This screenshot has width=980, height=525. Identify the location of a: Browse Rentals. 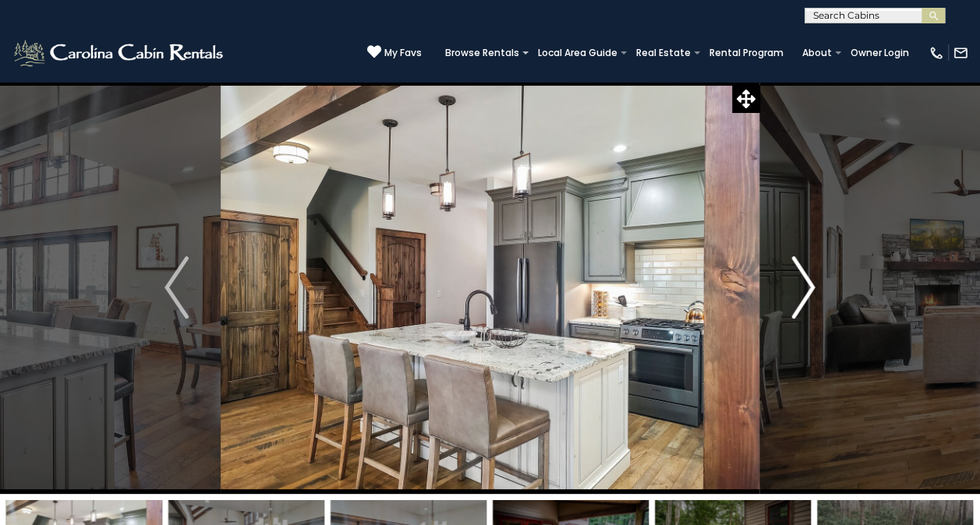
(481, 53).